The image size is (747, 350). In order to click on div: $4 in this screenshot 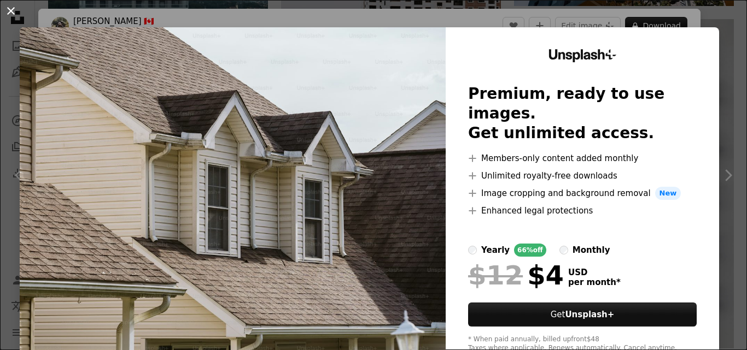, I will do `click(515, 275)`.